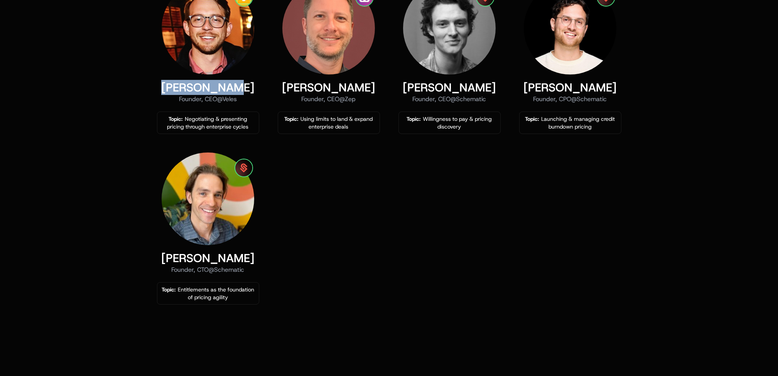 The image size is (778, 376). What do you see at coordinates (208, 199) in the screenshot?
I see `img: Ben Papillon` at bounding box center [208, 199].